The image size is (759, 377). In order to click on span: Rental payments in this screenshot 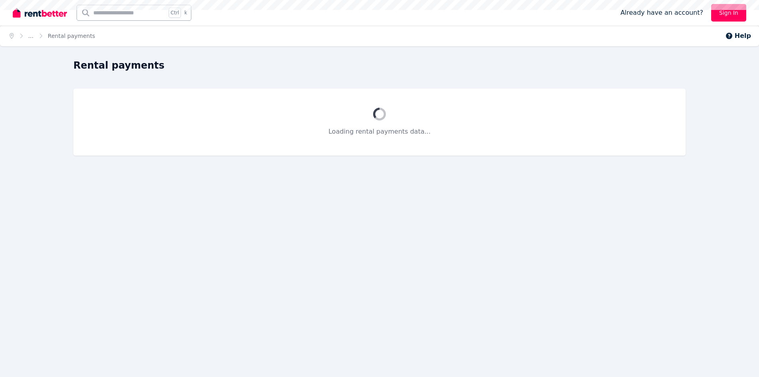, I will do `click(71, 36)`.